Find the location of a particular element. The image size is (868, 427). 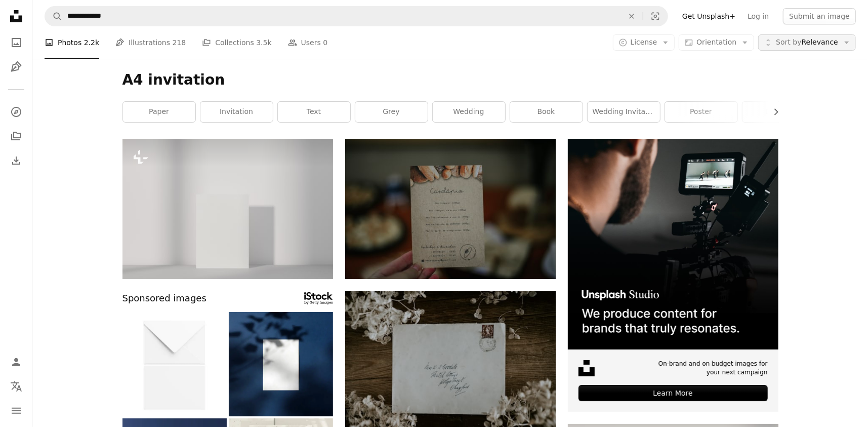

div: Learn More is located at coordinates (673, 393).